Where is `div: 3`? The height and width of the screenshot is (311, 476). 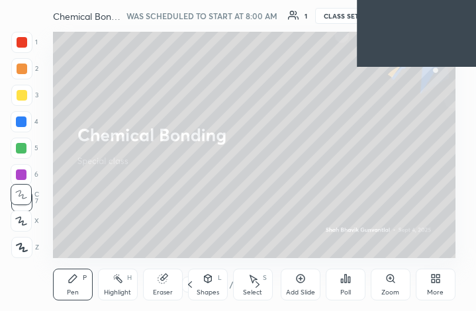 div: 3 is located at coordinates (24, 95).